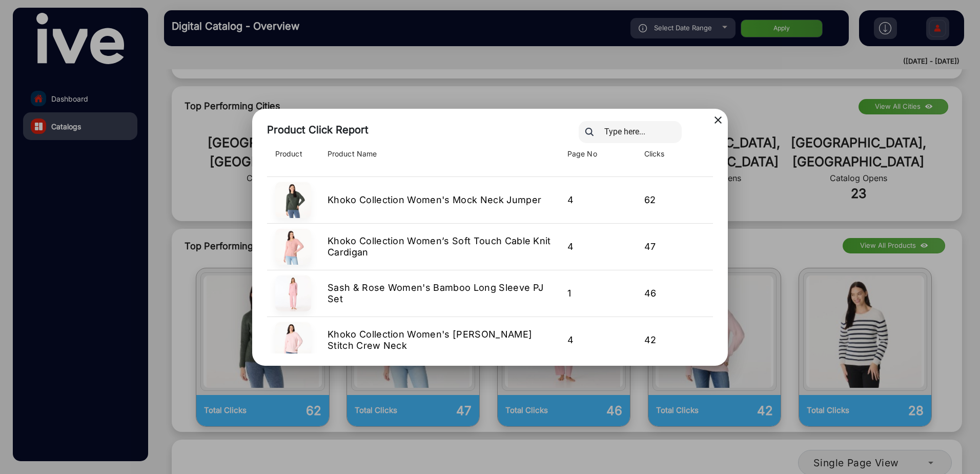 Image resolution: width=980 pixels, height=474 pixels. What do you see at coordinates (337, 133) in the screenshot?
I see `div: Product Click Report` at bounding box center [337, 133].